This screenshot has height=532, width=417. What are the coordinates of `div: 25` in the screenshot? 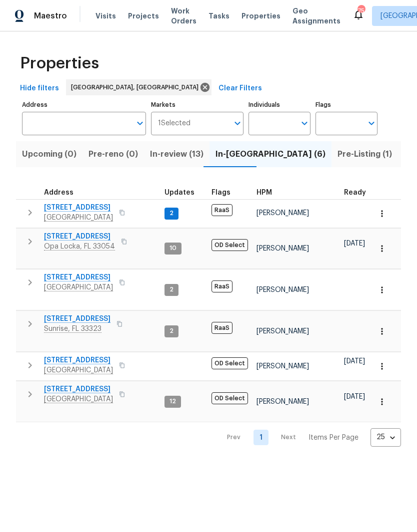 It's located at (386, 438).